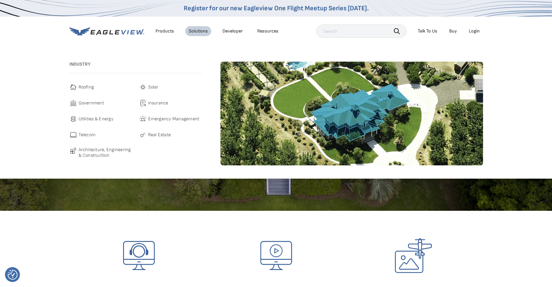 The image size is (552, 287). I want to click on a: Government, so click(101, 103).